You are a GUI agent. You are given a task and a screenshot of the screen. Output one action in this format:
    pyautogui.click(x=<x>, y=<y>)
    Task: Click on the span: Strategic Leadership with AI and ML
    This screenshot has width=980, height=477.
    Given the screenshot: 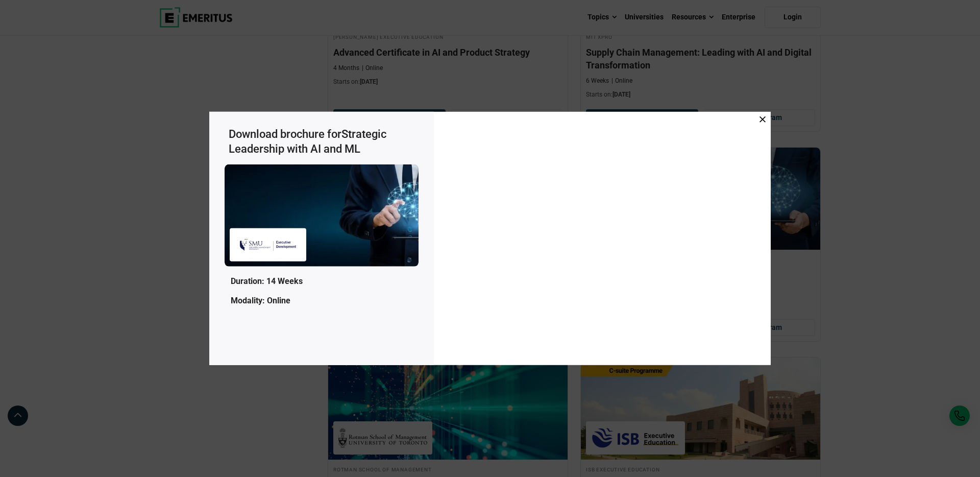 What is the action you would take?
    pyautogui.click(x=308, y=141)
    